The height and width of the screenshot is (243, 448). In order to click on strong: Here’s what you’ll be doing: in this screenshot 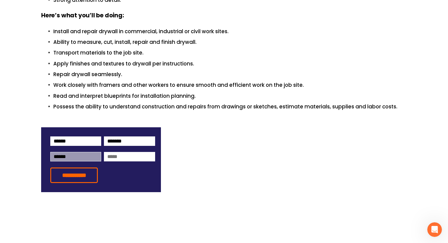, I will do `click(83, 16)`.